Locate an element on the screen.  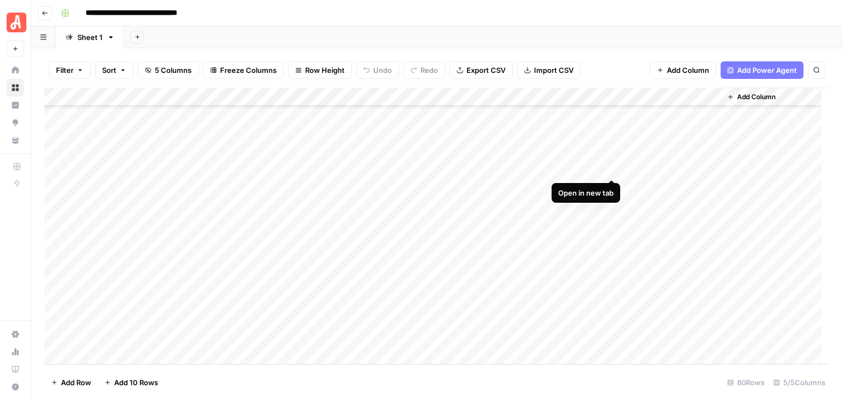
button: Add Power Agent is located at coordinates (761, 70).